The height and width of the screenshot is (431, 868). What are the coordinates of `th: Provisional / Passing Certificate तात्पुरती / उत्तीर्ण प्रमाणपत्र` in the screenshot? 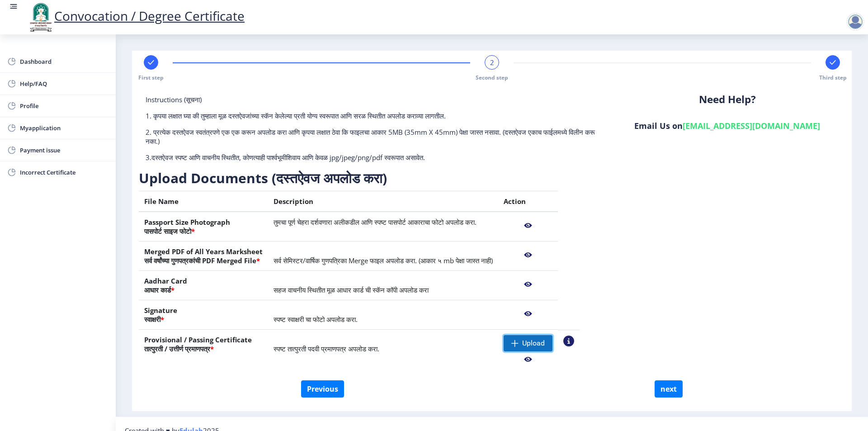 It's located at (204, 352).